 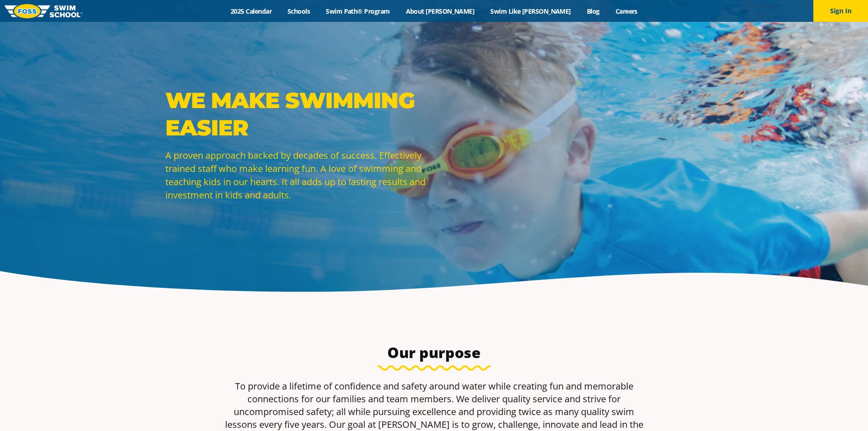 I want to click on p: WE MAKE SWIMMING EASIER, so click(x=297, y=114).